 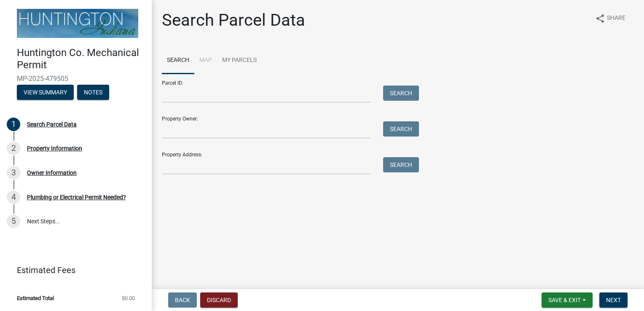 What do you see at coordinates (81, 59) in the screenshot?
I see `h4: Huntington Co. Mechanical Permit` at bounding box center [81, 59].